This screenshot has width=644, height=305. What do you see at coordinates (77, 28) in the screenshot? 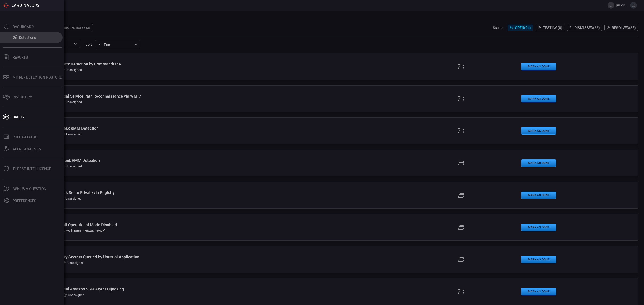
I see `div: Broken Rules (3)` at bounding box center [77, 28].